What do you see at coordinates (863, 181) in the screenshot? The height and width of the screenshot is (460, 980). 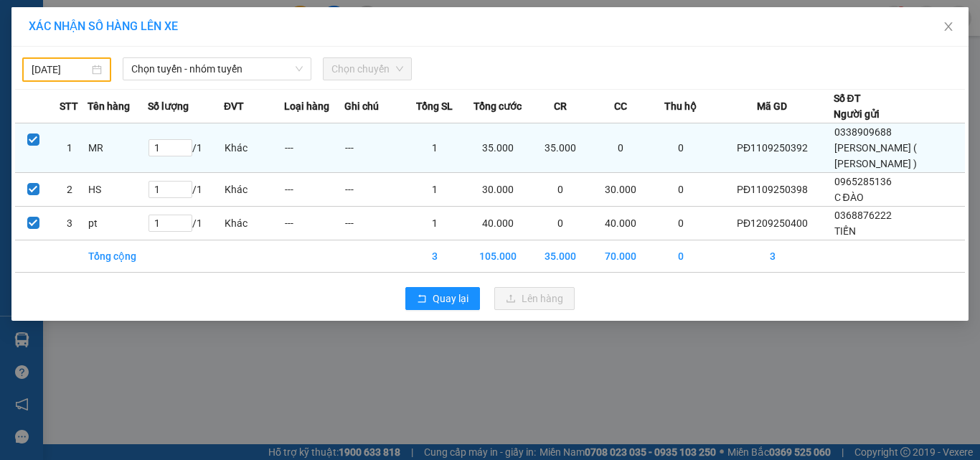 I see `span: 0965285136` at bounding box center [863, 181].